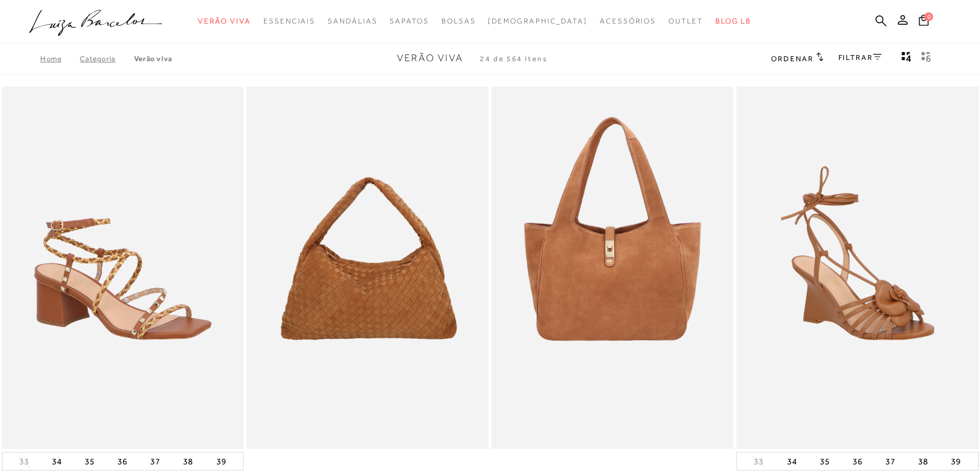 This screenshot has width=980, height=473. Describe the element at coordinates (107, 59) in the screenshot. I see `a: Categoria` at that location.